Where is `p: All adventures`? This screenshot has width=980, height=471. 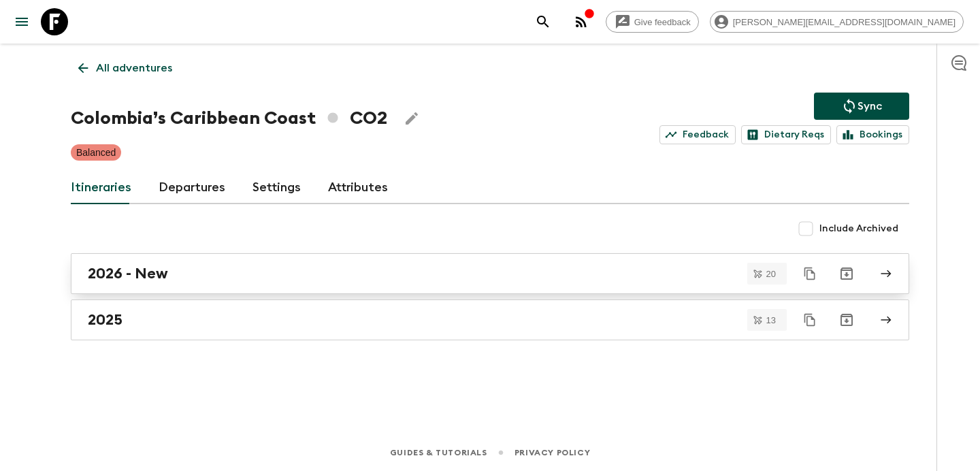 p: All adventures is located at coordinates (134, 68).